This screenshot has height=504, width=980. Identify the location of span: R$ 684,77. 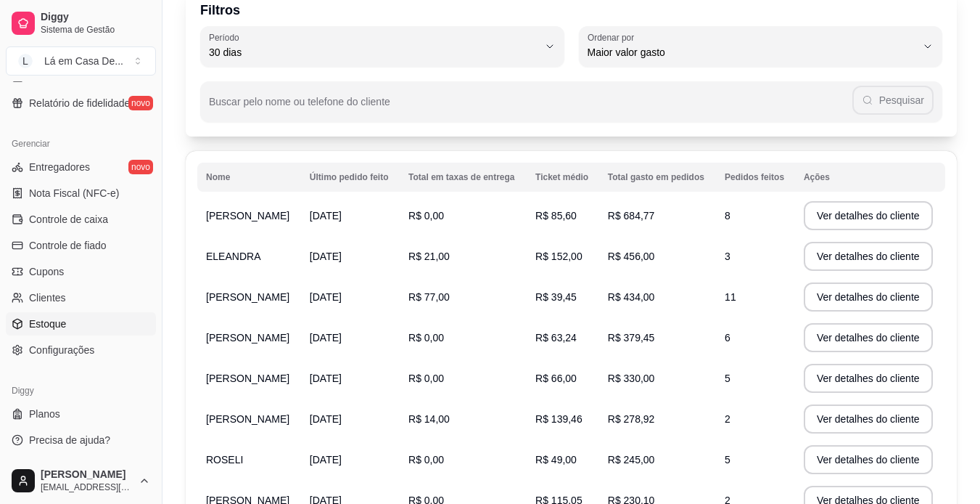
(631, 215).